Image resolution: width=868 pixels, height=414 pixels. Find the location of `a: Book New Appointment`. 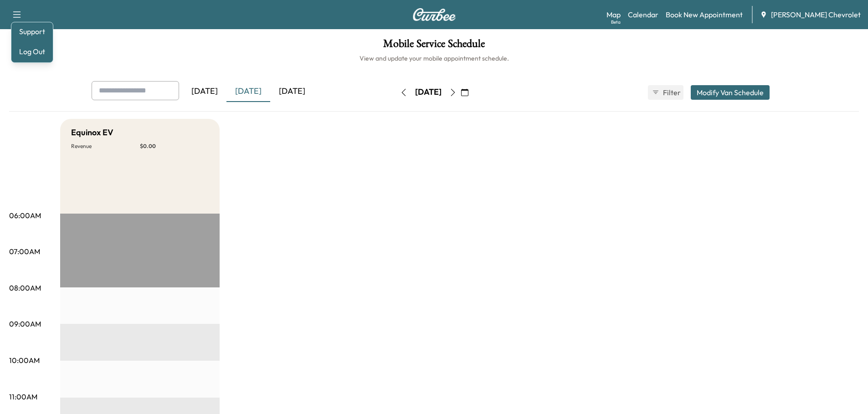

a: Book New Appointment is located at coordinates (704, 15).